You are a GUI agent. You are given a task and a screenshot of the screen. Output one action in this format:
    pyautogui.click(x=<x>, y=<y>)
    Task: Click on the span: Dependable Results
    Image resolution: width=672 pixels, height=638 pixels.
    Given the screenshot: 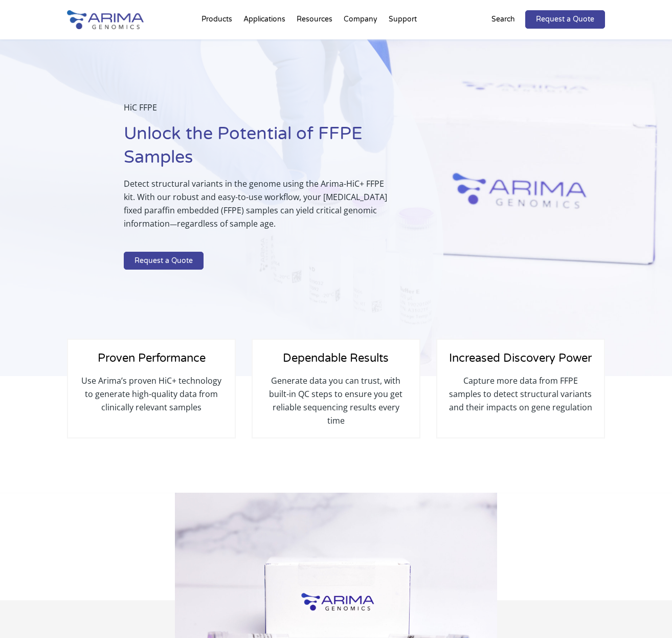 What is the action you would take?
    pyautogui.click(x=336, y=358)
    